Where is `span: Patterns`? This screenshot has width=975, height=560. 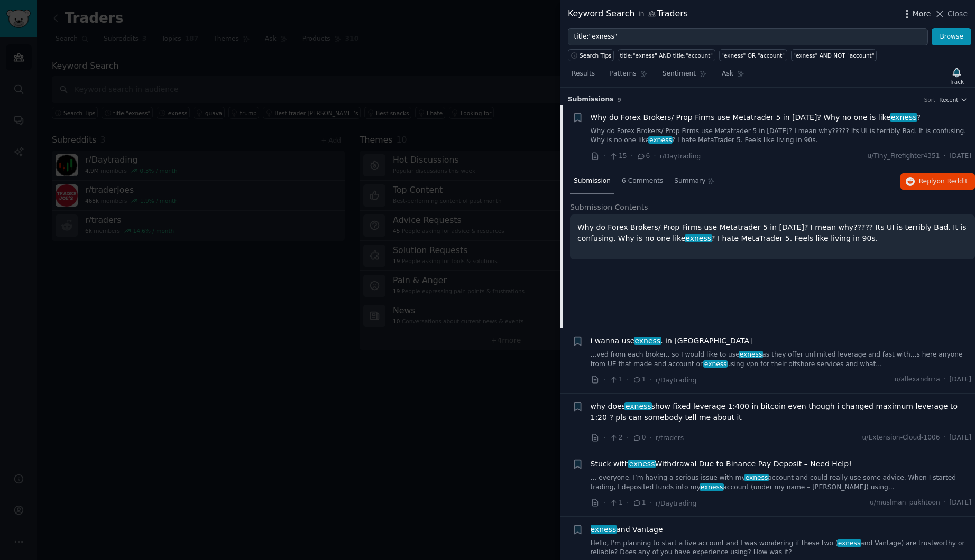
span: Patterns is located at coordinates (623, 74).